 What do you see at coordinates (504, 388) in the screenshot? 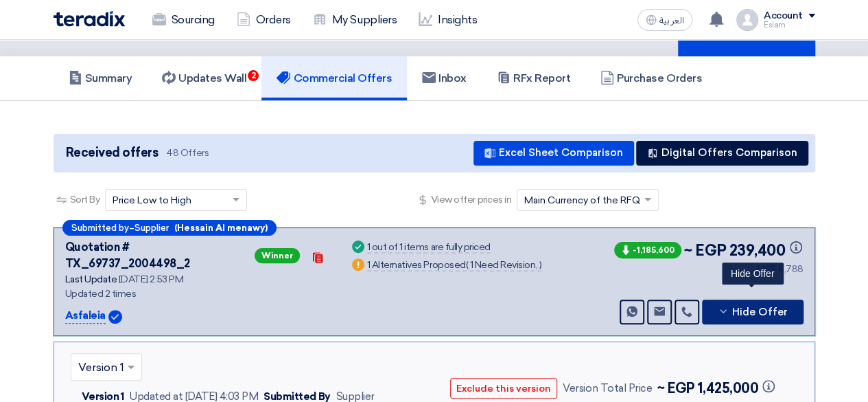
I see `button: Exclude this version` at bounding box center [504, 388].